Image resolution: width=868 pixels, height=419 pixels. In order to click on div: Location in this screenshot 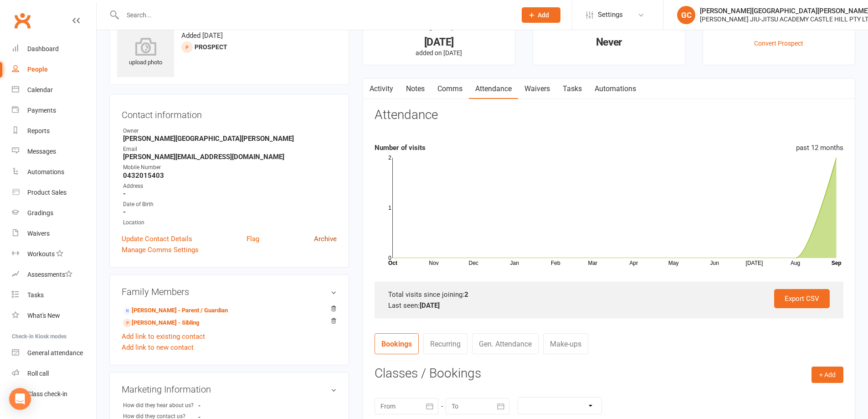, I will do `click(229, 223)`.